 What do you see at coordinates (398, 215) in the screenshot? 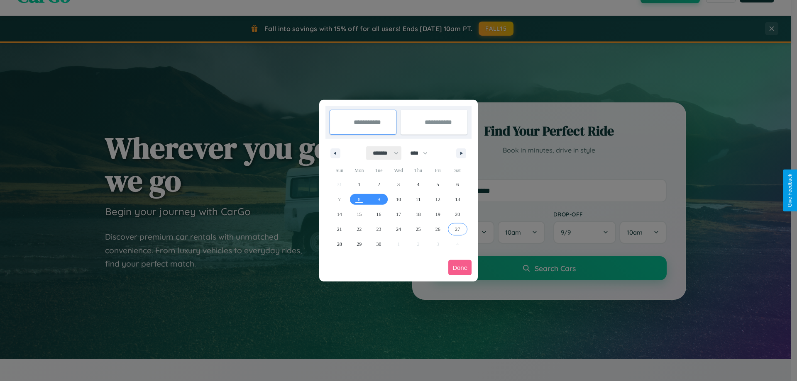
I see `button: 17` at bounding box center [398, 215].